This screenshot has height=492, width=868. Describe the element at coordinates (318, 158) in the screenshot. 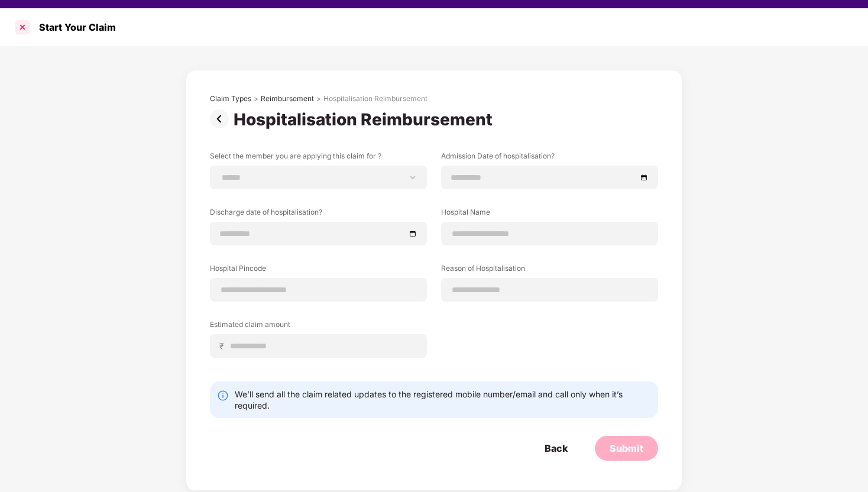

I see `label: Select the member you are applying this claim for ?` at that location.